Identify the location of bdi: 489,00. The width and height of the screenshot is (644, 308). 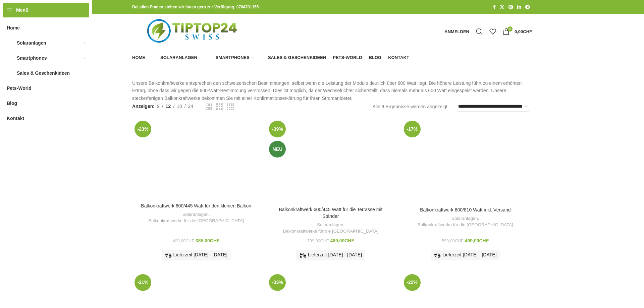
(342, 240).